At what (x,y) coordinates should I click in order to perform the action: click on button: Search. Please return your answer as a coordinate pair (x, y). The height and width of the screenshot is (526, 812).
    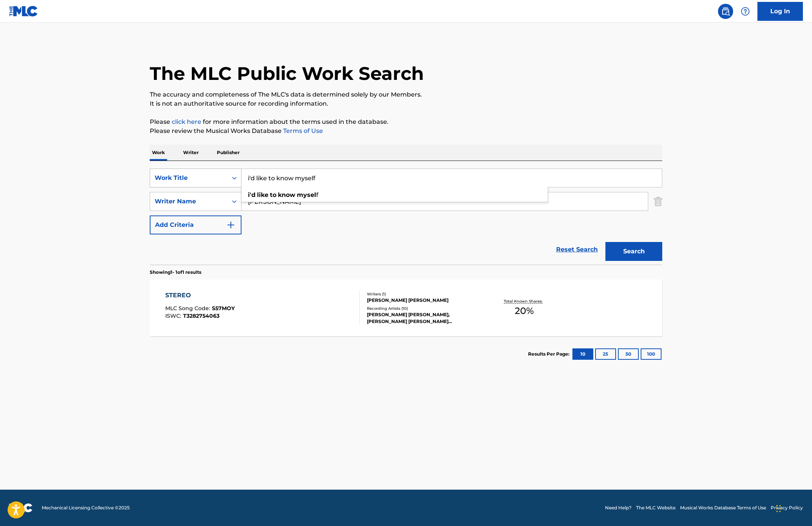
    Looking at the image, I should click on (634, 251).